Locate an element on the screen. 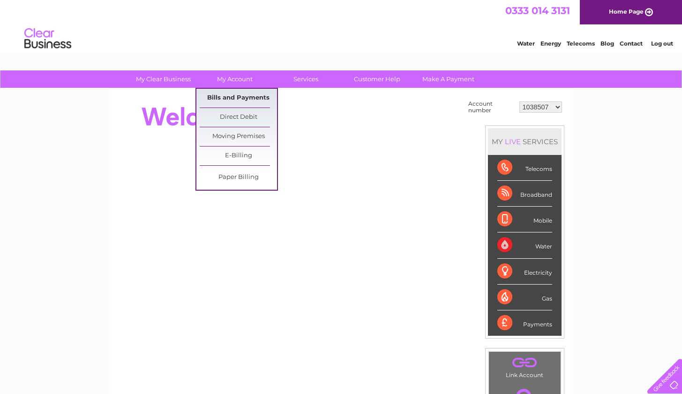 The height and width of the screenshot is (394, 682). a: Blog is located at coordinates (607, 43).